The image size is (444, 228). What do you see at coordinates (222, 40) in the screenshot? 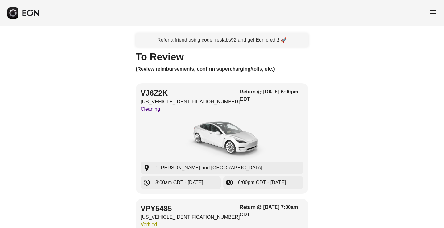
I see `div: Refer a friend using code: reslabs92 and get Eon credit! 🚀` at bounding box center [222, 40].